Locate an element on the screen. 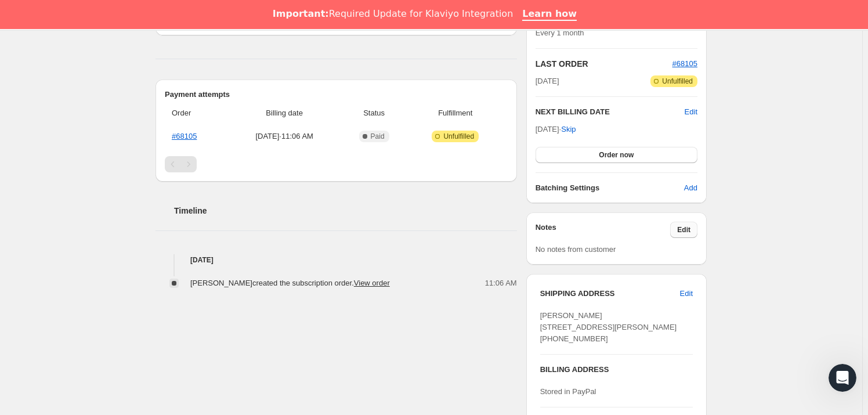  span: Billing date is located at coordinates (284, 113).